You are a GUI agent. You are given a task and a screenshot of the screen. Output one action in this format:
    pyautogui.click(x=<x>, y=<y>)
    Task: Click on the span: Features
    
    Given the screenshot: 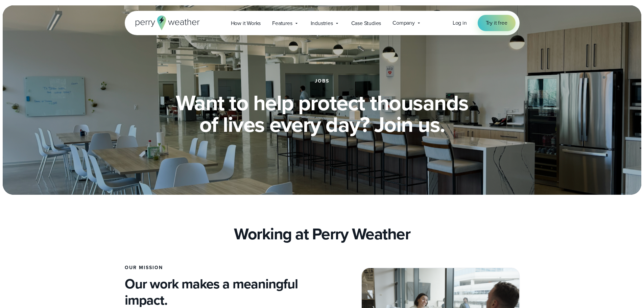 What is the action you would take?
    pyautogui.click(x=282, y=23)
    